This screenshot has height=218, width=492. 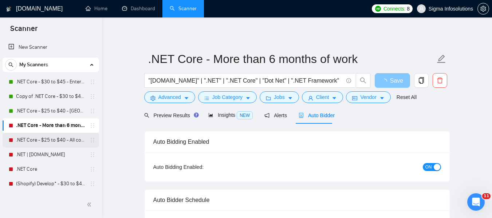 I want to click on span: Client, so click(x=323, y=97).